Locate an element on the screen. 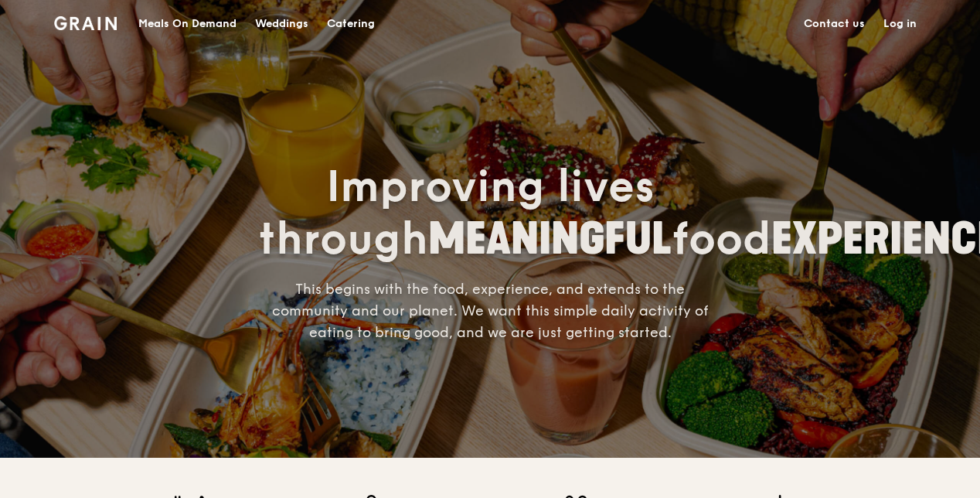 The height and width of the screenshot is (498, 980). img: Grain is located at coordinates (85, 23).